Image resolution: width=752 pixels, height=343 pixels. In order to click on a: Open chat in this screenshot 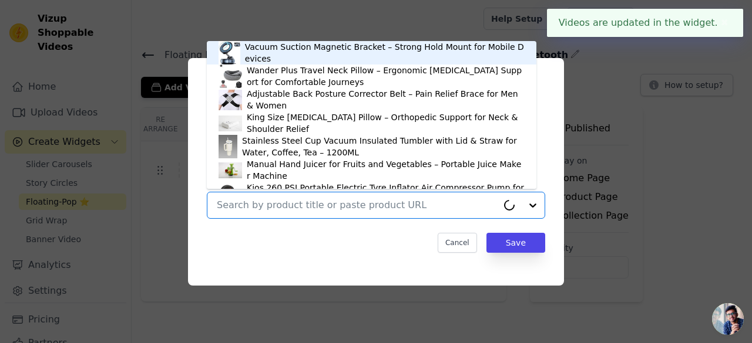, I will do `click(727, 319)`.